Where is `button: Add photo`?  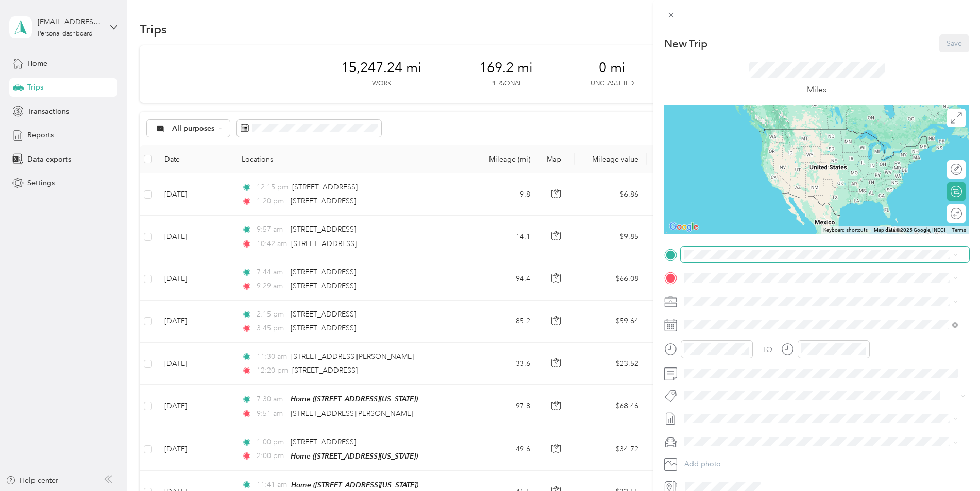
button: Add photo is located at coordinates (825, 464).